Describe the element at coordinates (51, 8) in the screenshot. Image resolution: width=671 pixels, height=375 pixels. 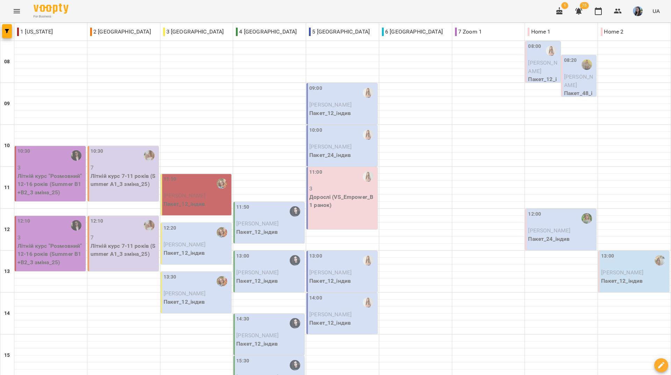
I see `img: Voopty Logo` at that location.